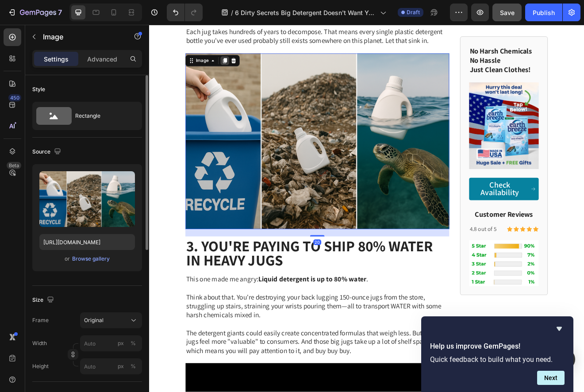 This screenshot has height=392, width=584. I want to click on a: Check Availability, so click(433, 201).